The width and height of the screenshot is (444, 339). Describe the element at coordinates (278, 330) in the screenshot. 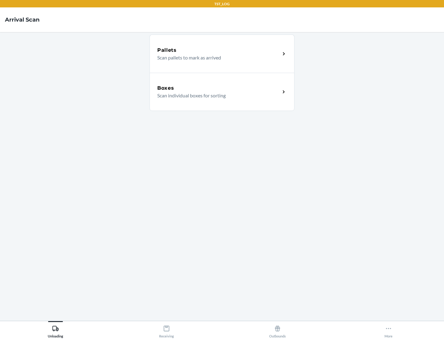

I see `button: Outbounds` at that location.